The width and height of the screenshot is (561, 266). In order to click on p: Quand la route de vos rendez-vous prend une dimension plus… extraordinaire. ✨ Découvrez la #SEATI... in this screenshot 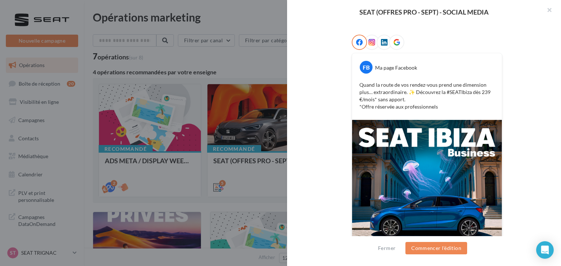, I will do `click(427, 96)`.